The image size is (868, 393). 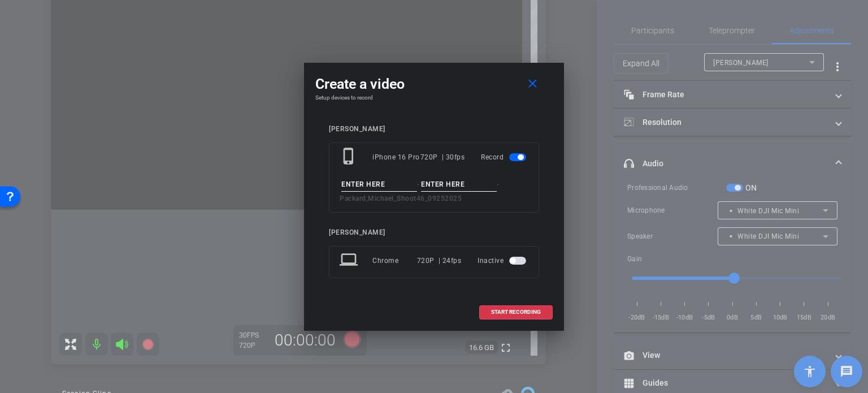 I want to click on span: Packard,Michael_Shoot46_09252025, so click(x=401, y=199).